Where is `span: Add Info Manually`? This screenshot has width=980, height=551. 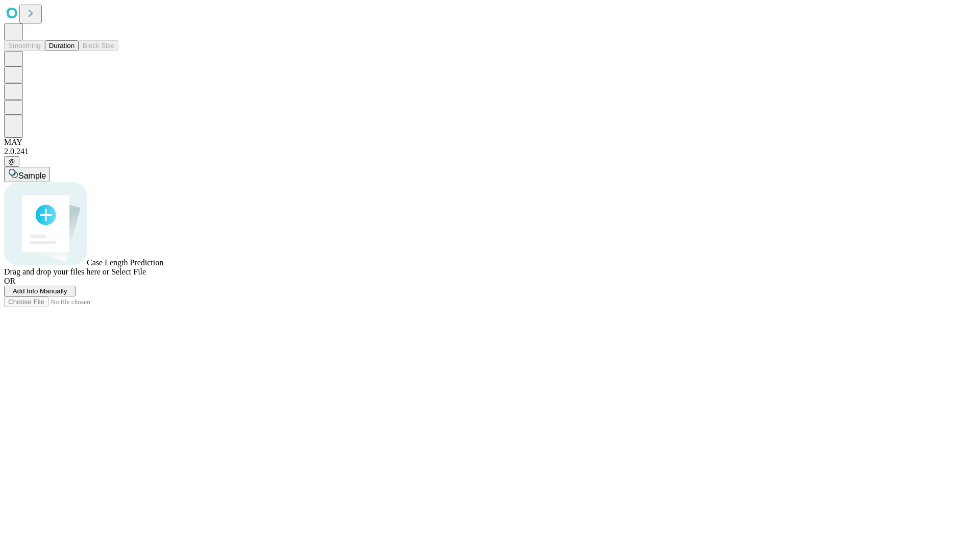
span: Add Info Manually is located at coordinates (40, 291).